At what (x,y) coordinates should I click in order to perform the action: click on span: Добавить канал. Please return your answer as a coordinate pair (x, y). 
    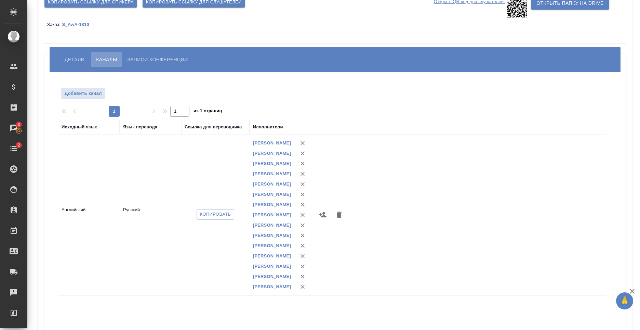
    Looking at the image, I should click on (83, 93).